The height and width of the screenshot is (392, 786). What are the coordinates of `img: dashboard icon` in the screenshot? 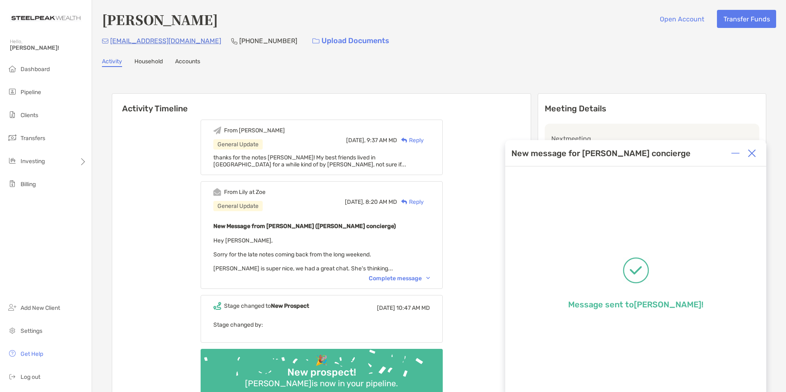 It's located at (12, 69).